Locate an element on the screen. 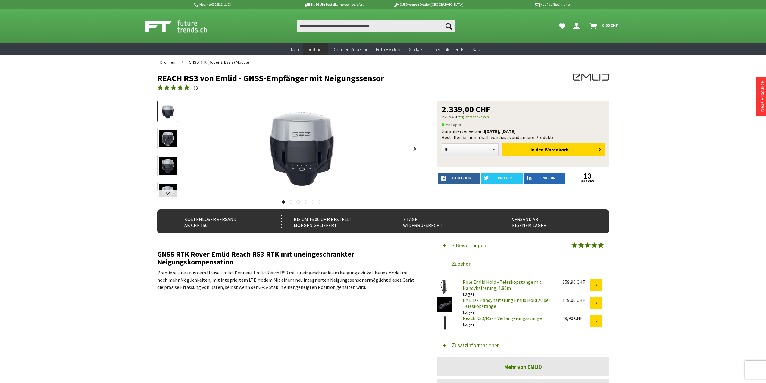 This screenshot has width=766, height=383. a: Warenkorb is located at coordinates (604, 26).